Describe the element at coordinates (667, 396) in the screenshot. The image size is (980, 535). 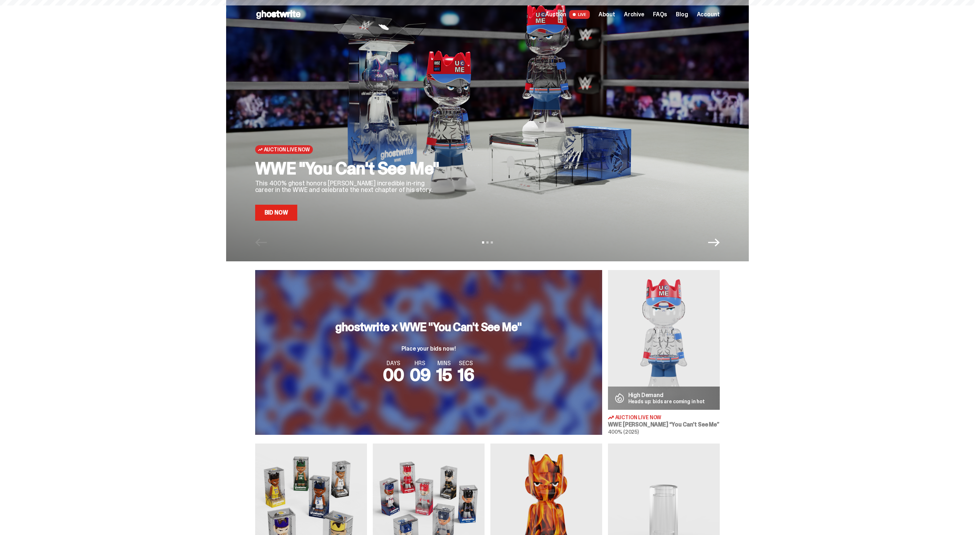
I see `p: High Demand` at that location.